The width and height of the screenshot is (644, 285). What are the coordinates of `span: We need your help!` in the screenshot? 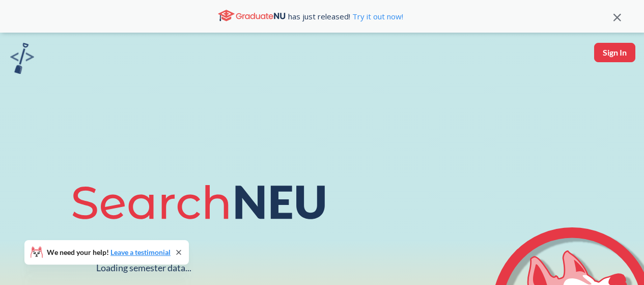 It's located at (109, 253).